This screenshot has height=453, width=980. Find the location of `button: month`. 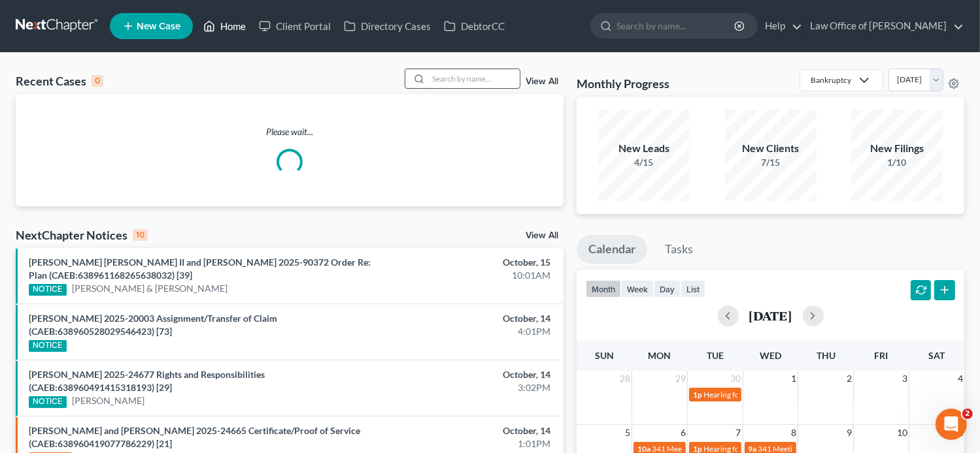

button: month is located at coordinates (604, 289).